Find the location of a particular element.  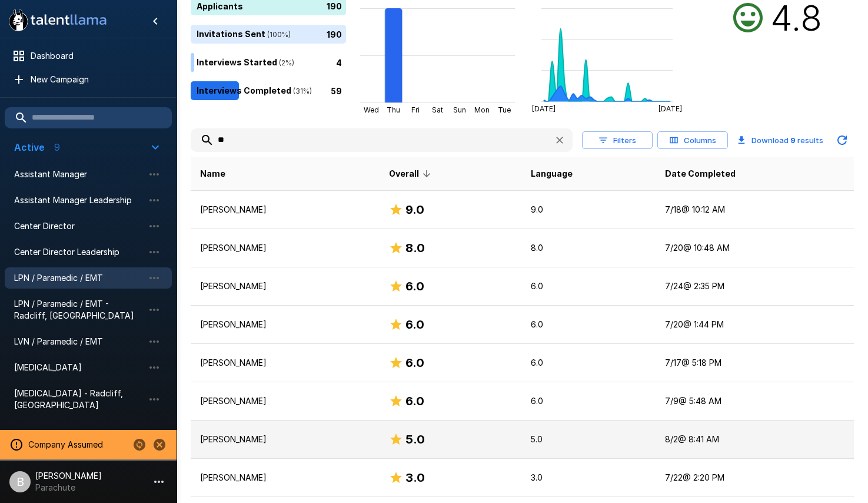

td: 7/17 @ 5:18 PM is located at coordinates (755, 363).